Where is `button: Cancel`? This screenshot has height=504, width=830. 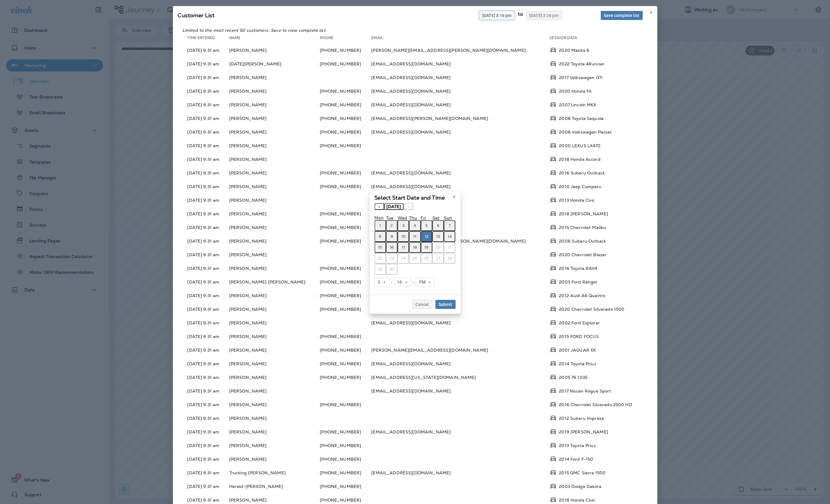
button: Cancel is located at coordinates (423, 305).